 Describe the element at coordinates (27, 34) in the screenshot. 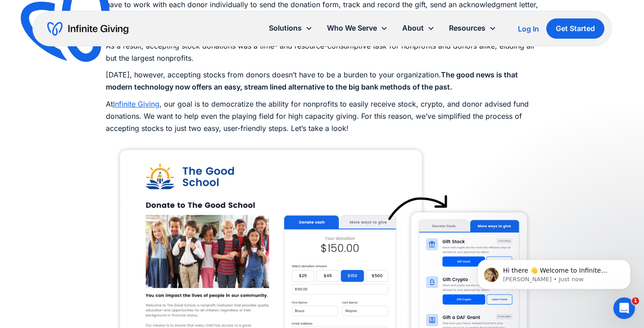

I see `img: Profile image for Kasey` at that location.